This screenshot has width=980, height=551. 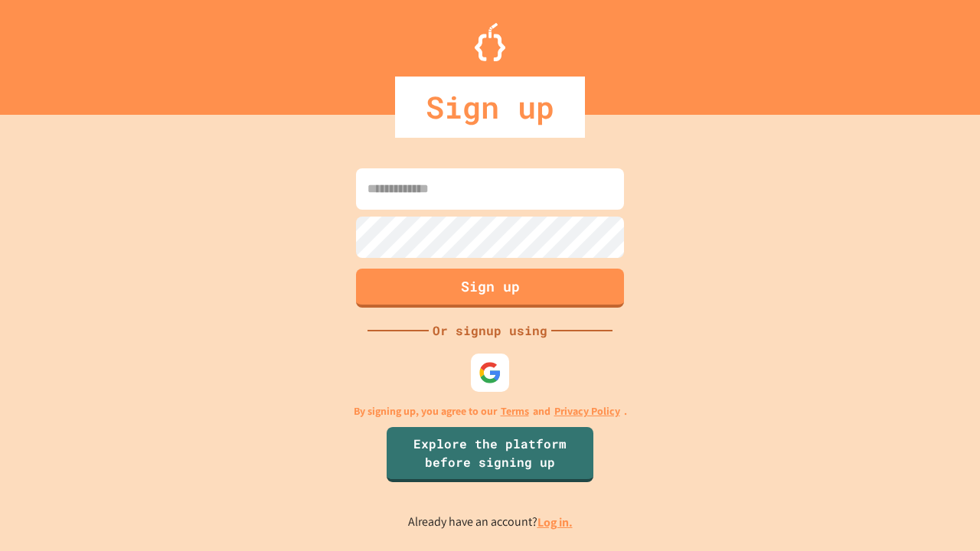 I want to click on a: Terms, so click(x=515, y=411).